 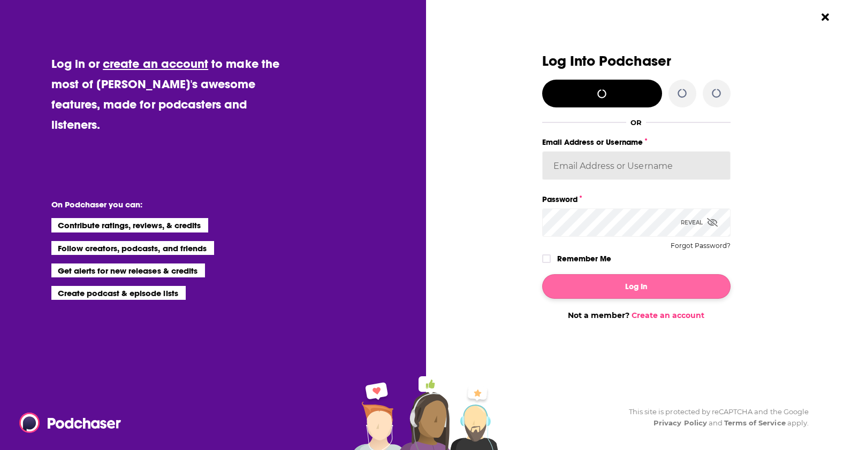 I want to click on label: Password, so click(x=636, y=200).